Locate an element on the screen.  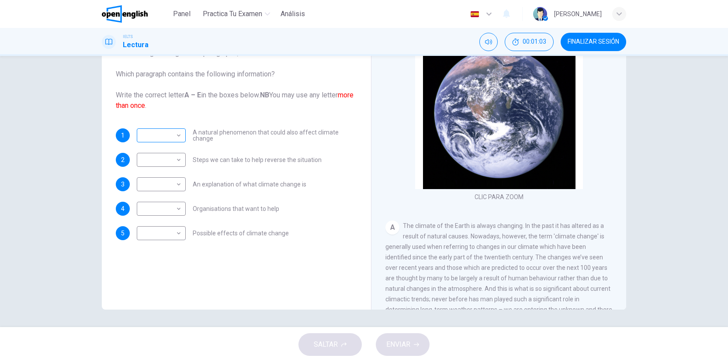
span: 4 is located at coordinates (123, 209).